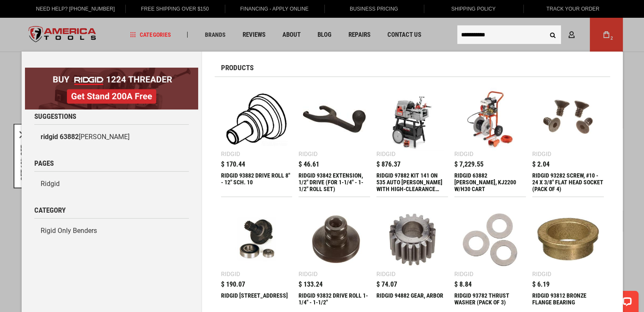 This screenshot has height=312, width=644. I want to click on img: RIDGID 97882 KIT 141 ON 535 AUTO CHUCK WITH HIGH-CLEARANCE CARRIAGE, so click(412, 119).